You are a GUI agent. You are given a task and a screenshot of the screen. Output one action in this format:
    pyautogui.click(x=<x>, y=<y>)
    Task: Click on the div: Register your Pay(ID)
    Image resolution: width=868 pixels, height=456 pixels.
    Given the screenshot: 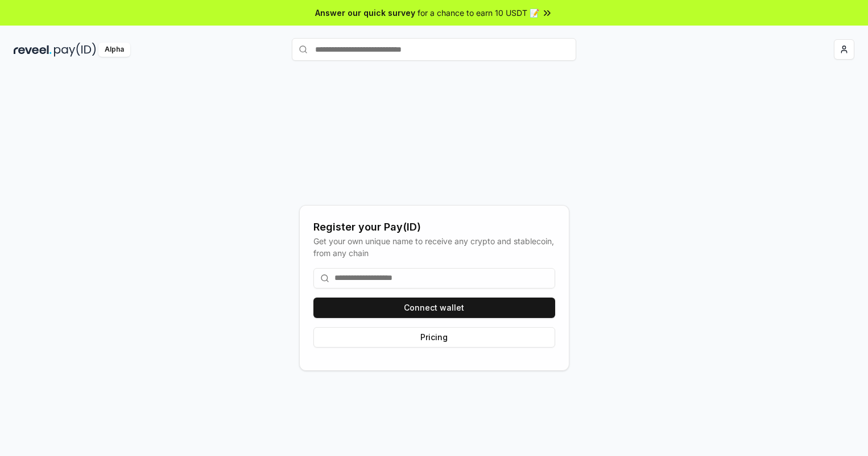 What is the action you would take?
    pyautogui.click(x=434, y=227)
    